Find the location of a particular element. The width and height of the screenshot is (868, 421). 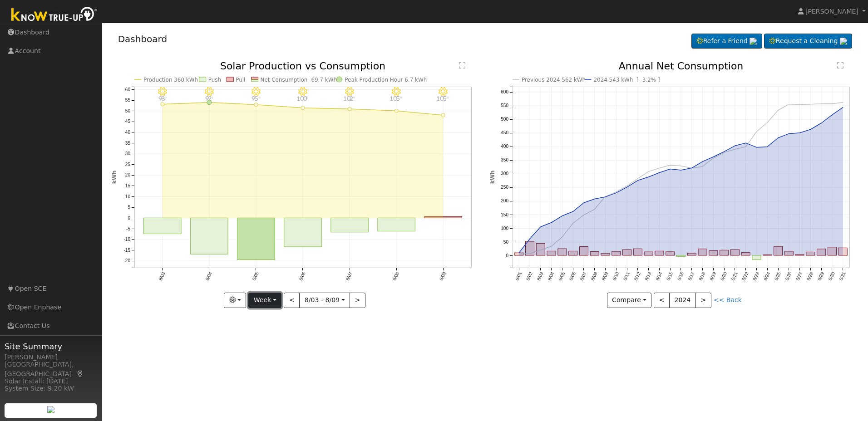

text: 8/03 is located at coordinates (541, 276).